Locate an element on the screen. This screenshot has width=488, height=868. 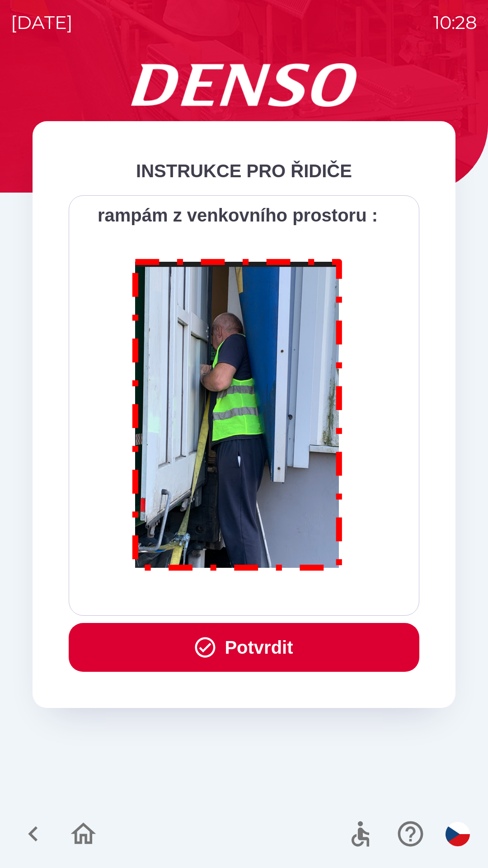
img: M8MNayrTL6gAAAABJRU5ErkJggg== is located at coordinates (238, 413).